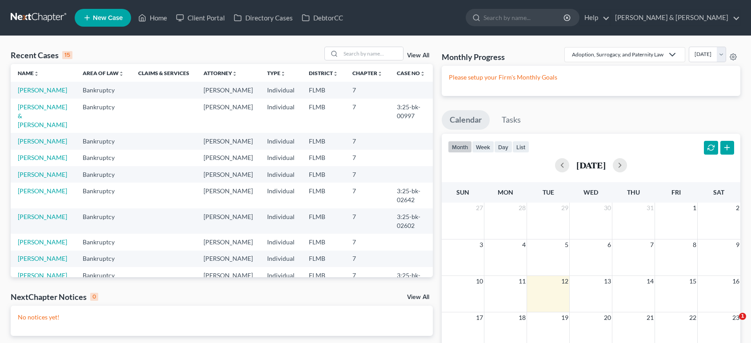  I want to click on span: 23, so click(736, 318).